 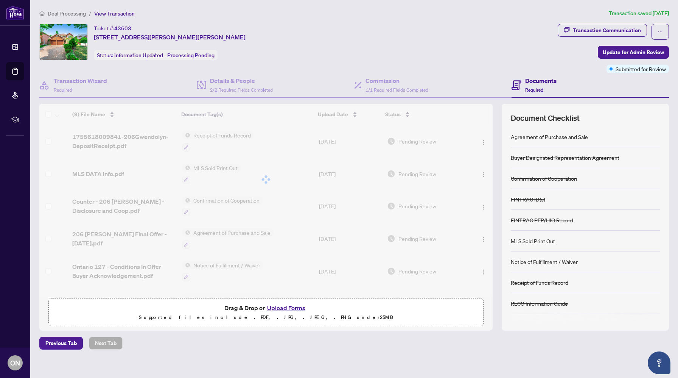 I want to click on span: Drag & Drop or, so click(x=266, y=308).